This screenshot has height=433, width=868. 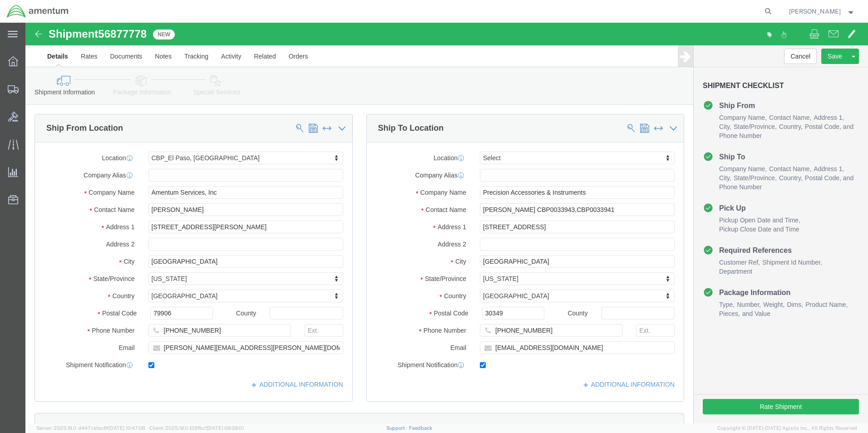 I want to click on span: Client: 2025.19.0-129fbcf, so click(x=196, y=429).